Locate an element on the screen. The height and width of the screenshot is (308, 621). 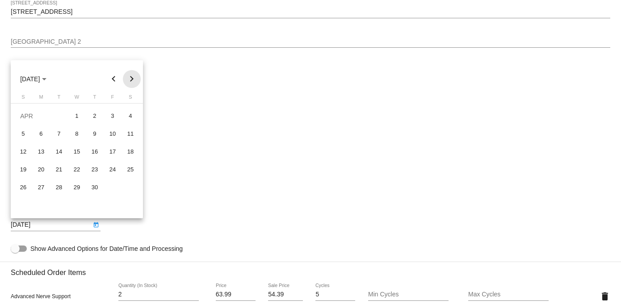
td: April 4, 2026 is located at coordinates (130, 116).